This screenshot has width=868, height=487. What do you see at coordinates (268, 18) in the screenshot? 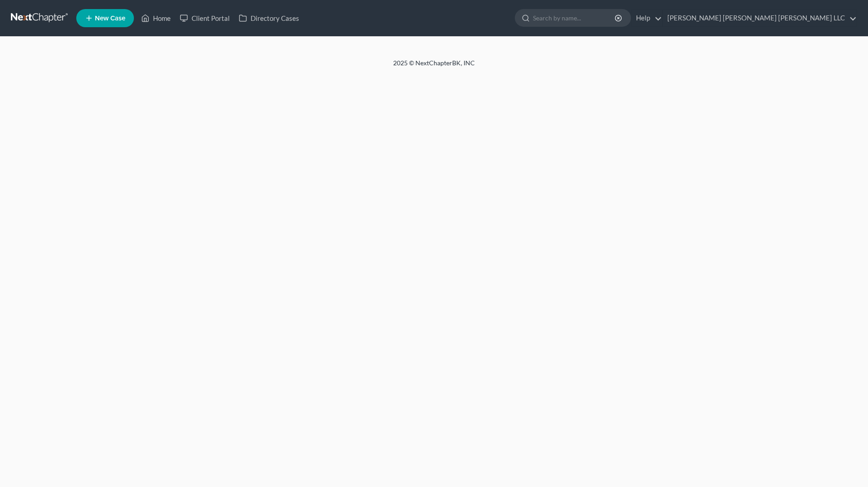
I see `a: Directory Cases` at bounding box center [268, 18].